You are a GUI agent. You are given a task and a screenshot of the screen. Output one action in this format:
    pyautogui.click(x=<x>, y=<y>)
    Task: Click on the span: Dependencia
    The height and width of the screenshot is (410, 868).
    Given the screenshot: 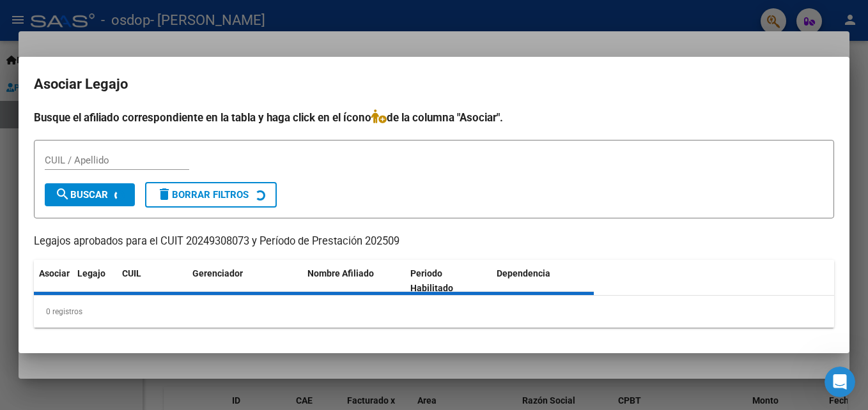 What is the action you would take?
    pyautogui.click(x=524, y=273)
    